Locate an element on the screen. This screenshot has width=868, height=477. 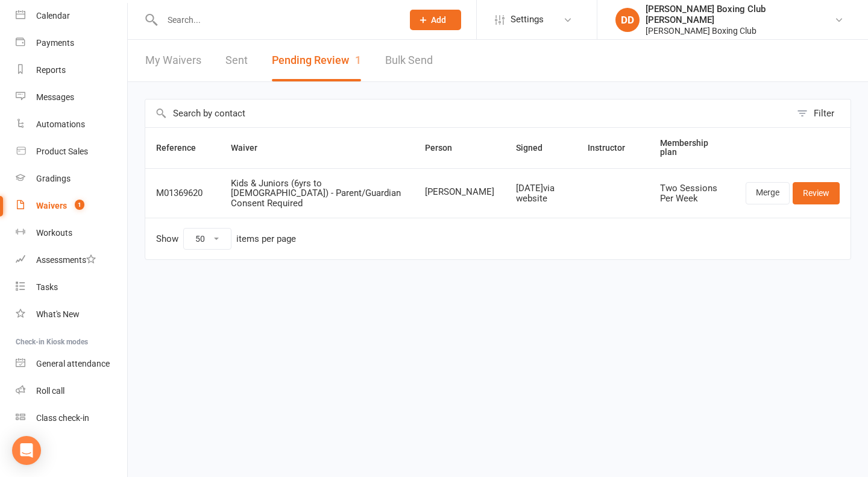
div: General attendance is located at coordinates (73, 364).